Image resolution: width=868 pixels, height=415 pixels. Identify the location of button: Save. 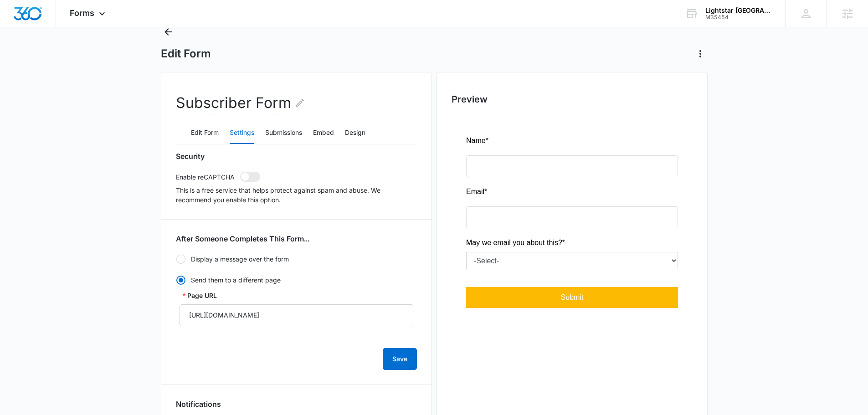
(399, 359).